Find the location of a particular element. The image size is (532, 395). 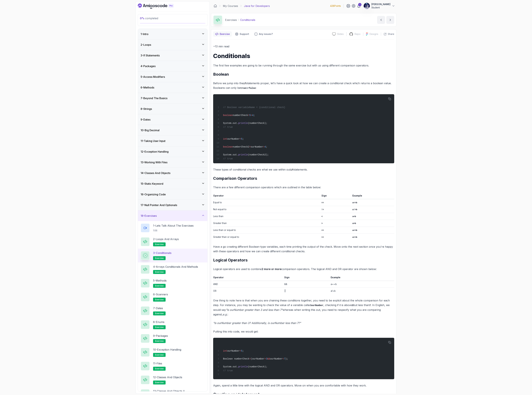

button: 7-Datesexercise is located at coordinates (173, 311).